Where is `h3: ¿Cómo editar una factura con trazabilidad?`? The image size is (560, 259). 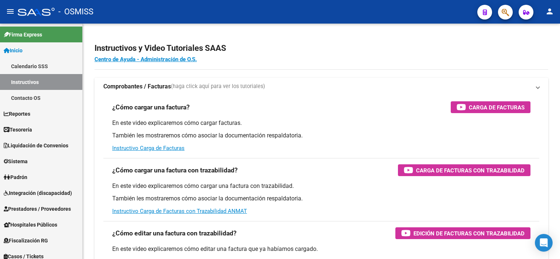
h3: ¿Cómo editar una factura con trazabilidad? is located at coordinates (174, 233).